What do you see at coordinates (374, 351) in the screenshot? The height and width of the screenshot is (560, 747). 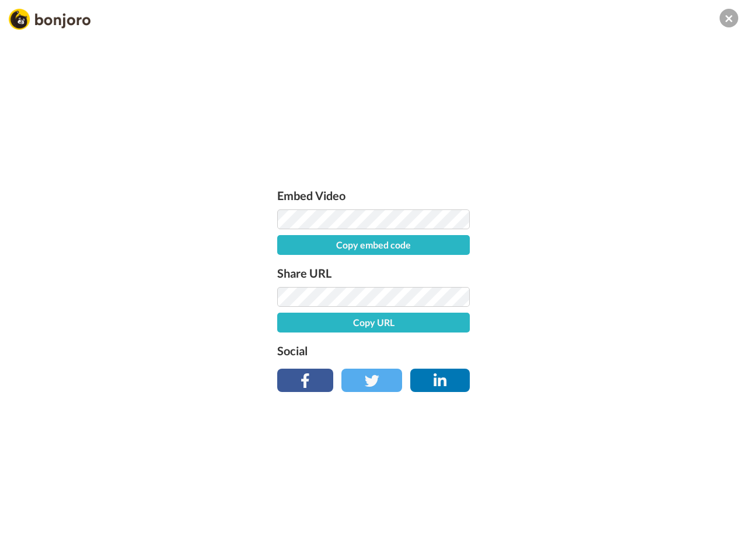 I see `label: Social` at bounding box center [374, 351].